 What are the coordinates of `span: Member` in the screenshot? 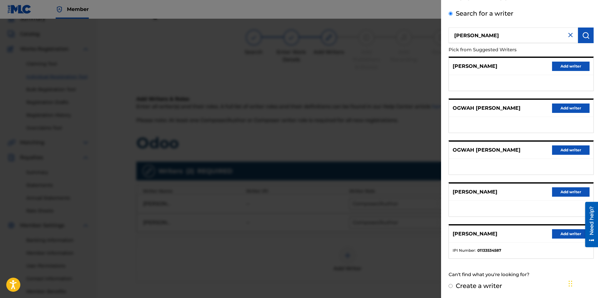 It's located at (78, 9).